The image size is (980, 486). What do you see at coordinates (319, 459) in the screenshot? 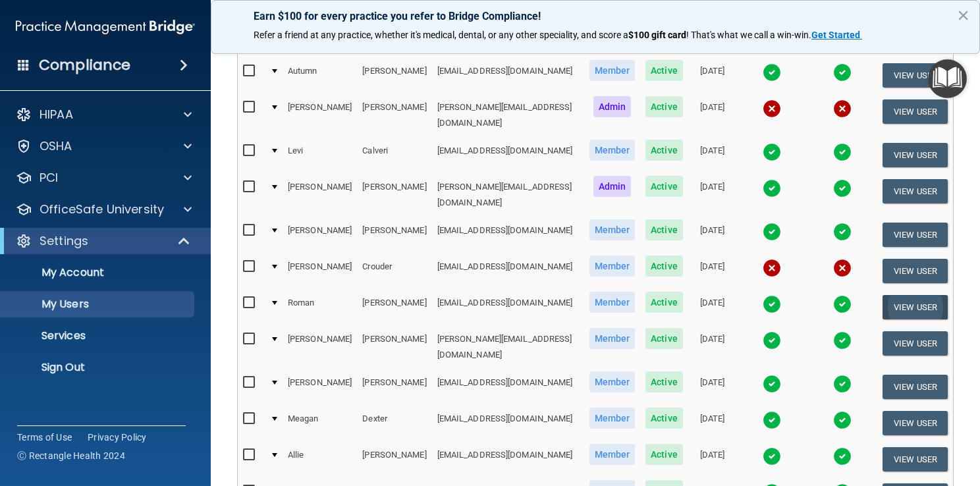
I see `td: Allie` at bounding box center [319, 459].